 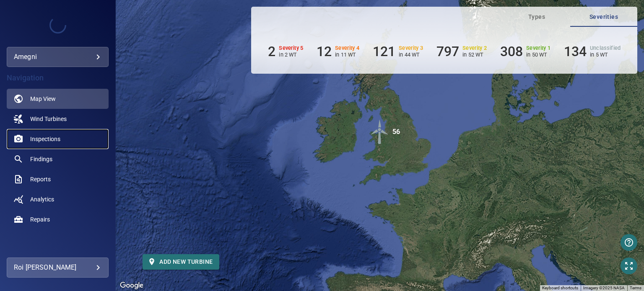 What do you see at coordinates (604, 16) in the screenshot?
I see `span: Severities` at bounding box center [604, 16].